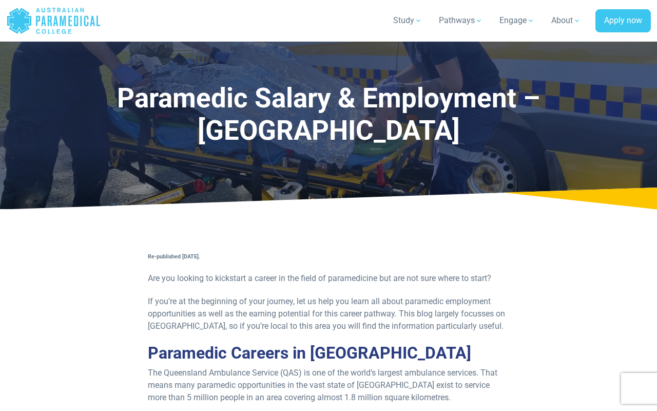 This screenshot has width=657, height=411. Describe the element at coordinates (408, 21) in the screenshot. I see `a: Study` at that location.